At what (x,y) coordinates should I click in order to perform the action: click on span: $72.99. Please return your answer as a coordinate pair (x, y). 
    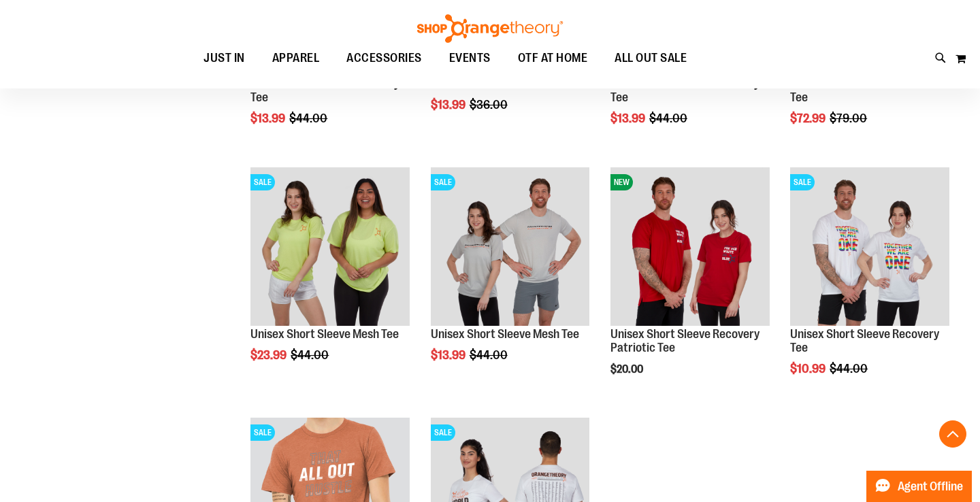
    Looking at the image, I should click on (809, 118).